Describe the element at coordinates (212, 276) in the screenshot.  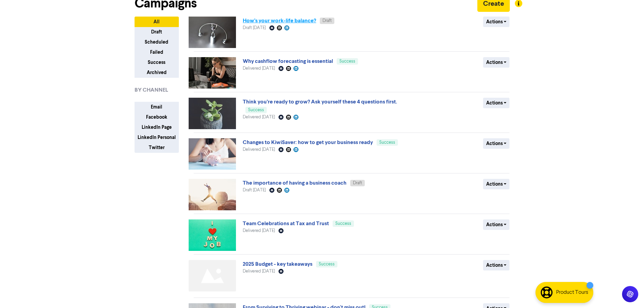
I see `img: Not found` at that location.